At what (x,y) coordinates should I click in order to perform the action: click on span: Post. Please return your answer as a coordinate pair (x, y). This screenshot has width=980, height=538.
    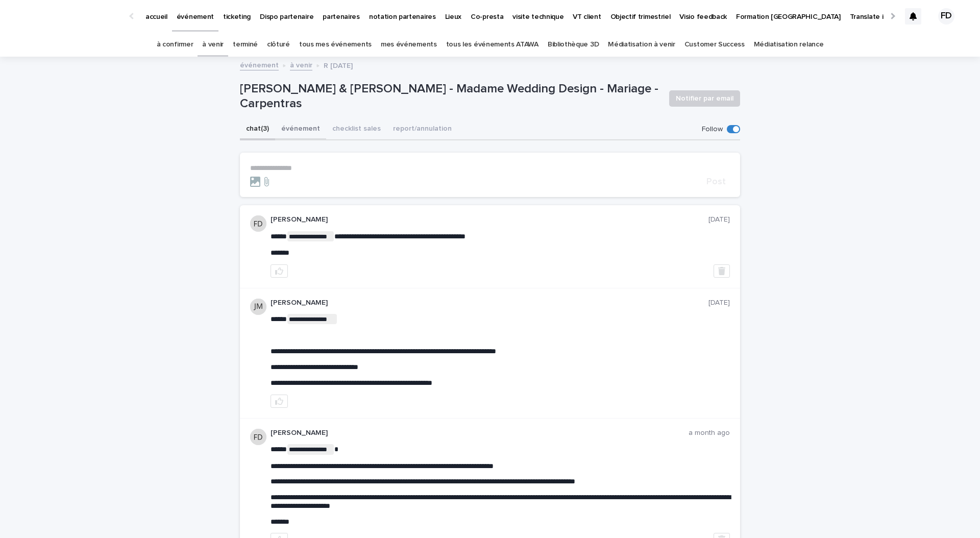
    Looking at the image, I should click on (716, 182).